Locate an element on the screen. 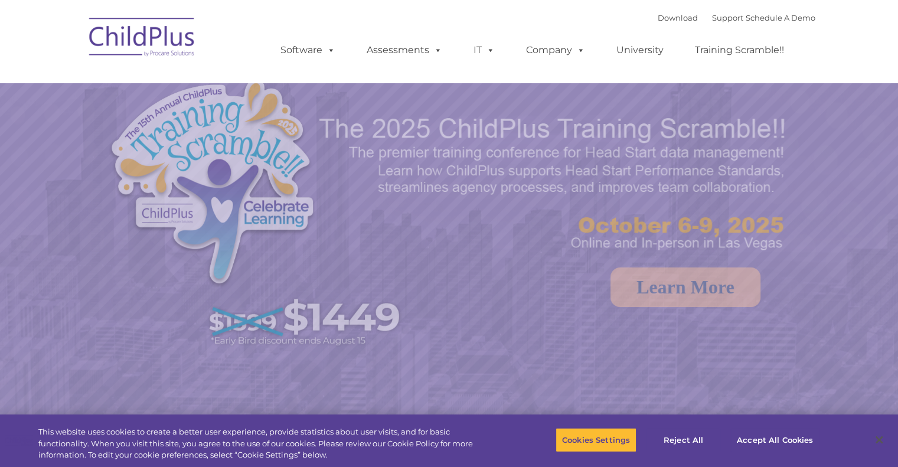 This screenshot has width=898, height=467. a: Schedule A Demo is located at coordinates (780, 18).